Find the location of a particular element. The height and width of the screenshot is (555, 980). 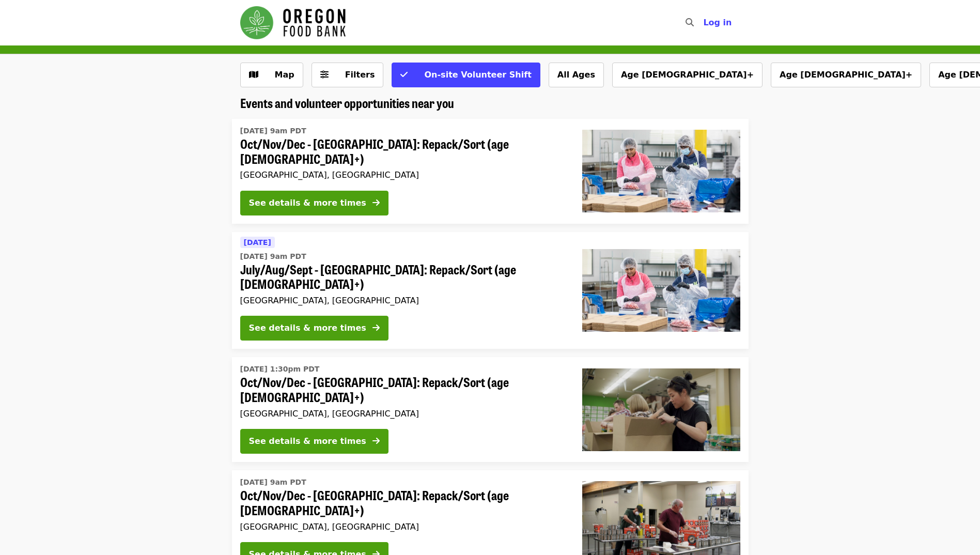

span: Events and volunteer opportunities near you is located at coordinates (347, 102).